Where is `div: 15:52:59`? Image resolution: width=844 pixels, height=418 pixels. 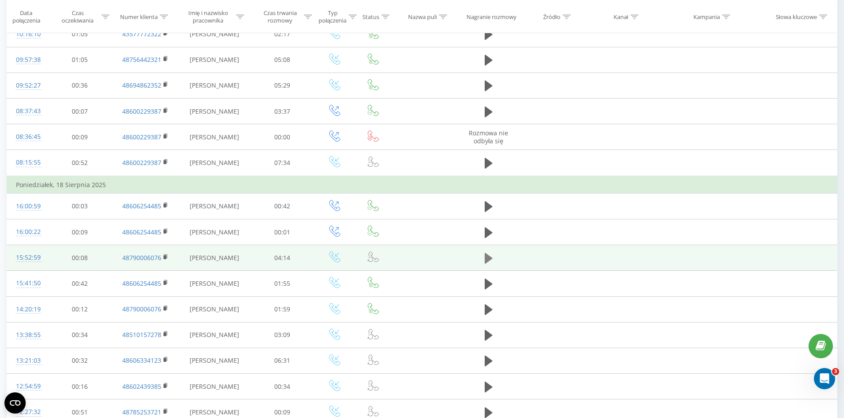 div: 15:52:59 is located at coordinates (27, 258).